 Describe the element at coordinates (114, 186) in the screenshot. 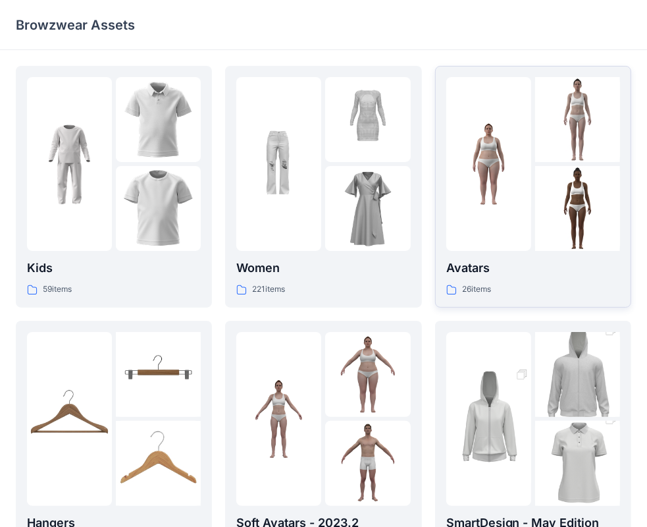

I see `a: folder 1folder 2folder 3Kids59items` at that location.